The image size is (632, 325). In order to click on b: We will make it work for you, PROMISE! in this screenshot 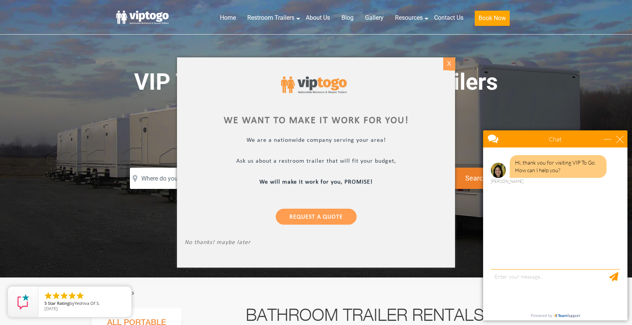, I will do `click(316, 182)`.